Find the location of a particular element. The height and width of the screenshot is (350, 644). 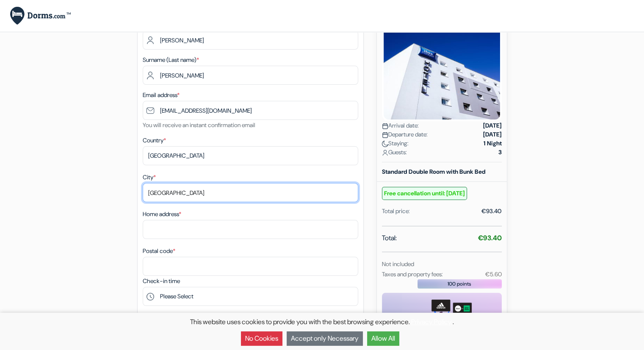

label: Home address is located at coordinates (162, 214).